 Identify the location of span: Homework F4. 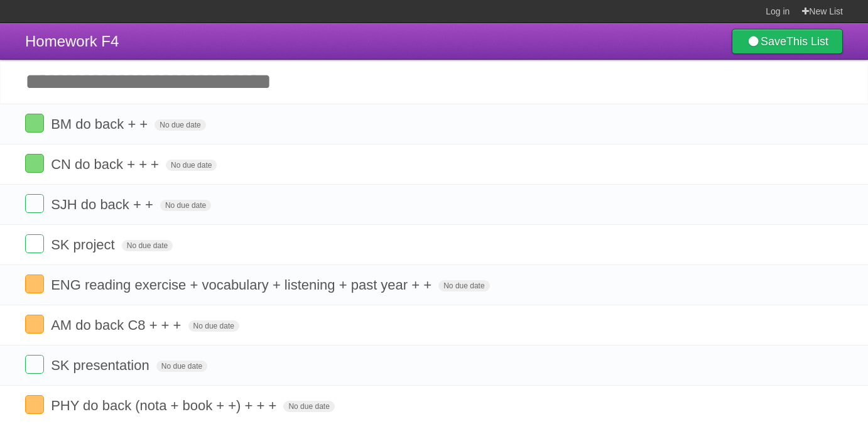
(71, 41).